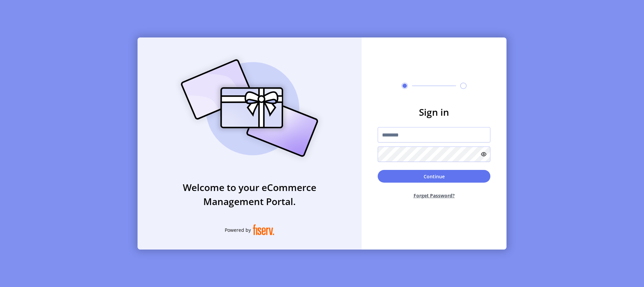 This screenshot has width=644, height=287. I want to click on h3: Sign in, so click(434, 112).